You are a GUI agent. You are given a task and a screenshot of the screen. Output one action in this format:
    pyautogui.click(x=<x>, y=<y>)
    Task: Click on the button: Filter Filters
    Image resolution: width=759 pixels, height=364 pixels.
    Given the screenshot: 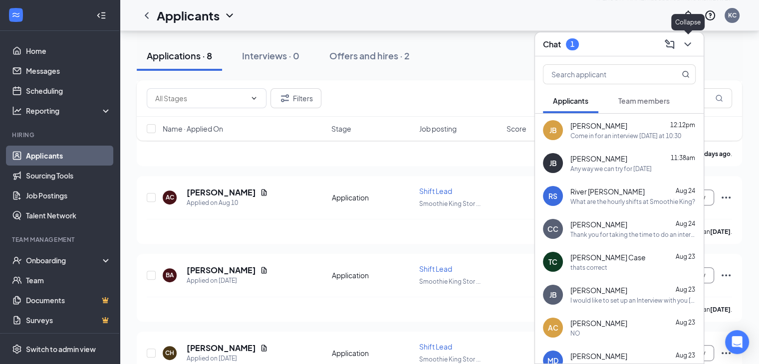 What is the action you would take?
    pyautogui.click(x=296, y=98)
    